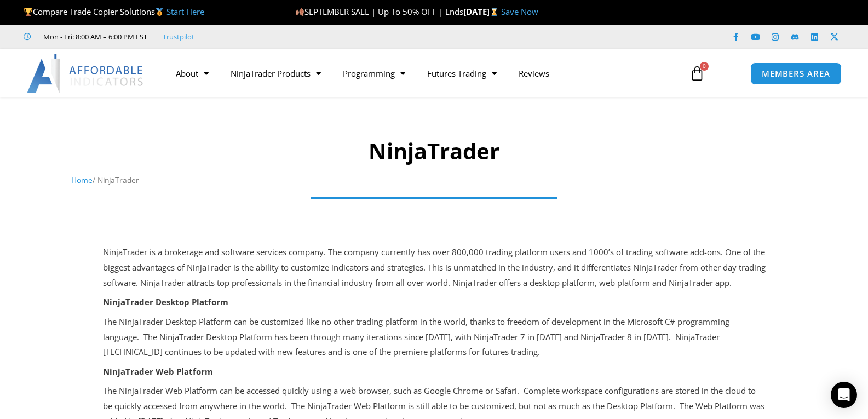 The height and width of the screenshot is (419, 868). I want to click on a: Programming, so click(374, 73).